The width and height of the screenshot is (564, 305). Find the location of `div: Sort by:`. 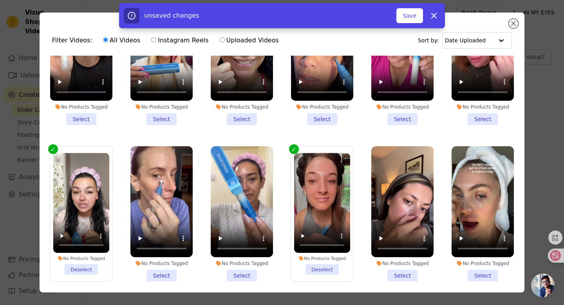

div: Sort by: is located at coordinates (465, 40).